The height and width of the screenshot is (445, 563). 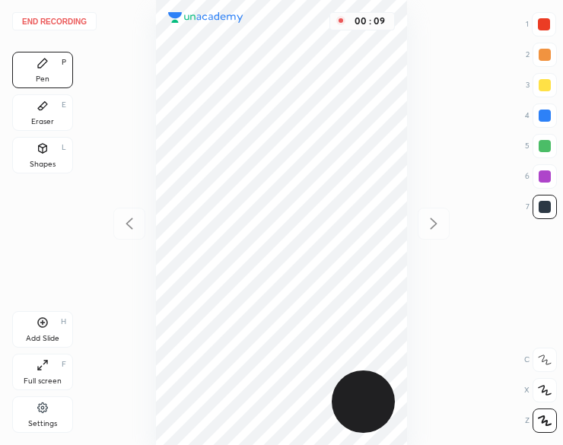 What do you see at coordinates (43, 79) in the screenshot?
I see `div: Pen` at bounding box center [43, 79].